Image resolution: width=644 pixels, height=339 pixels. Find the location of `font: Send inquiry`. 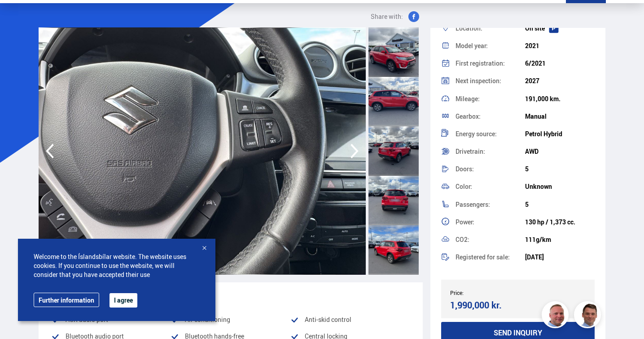

font: Send inquiry is located at coordinates (518, 333).